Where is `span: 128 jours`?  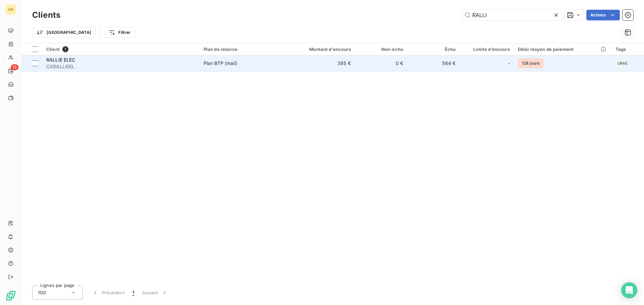
span: 128 jours is located at coordinates (531, 63).